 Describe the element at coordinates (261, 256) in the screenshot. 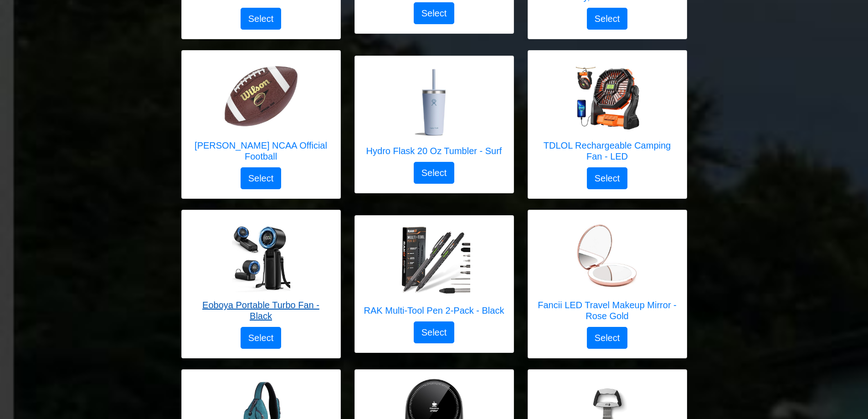

I see `img: Eoboya Portable Turbo Fan - Black` at that location.